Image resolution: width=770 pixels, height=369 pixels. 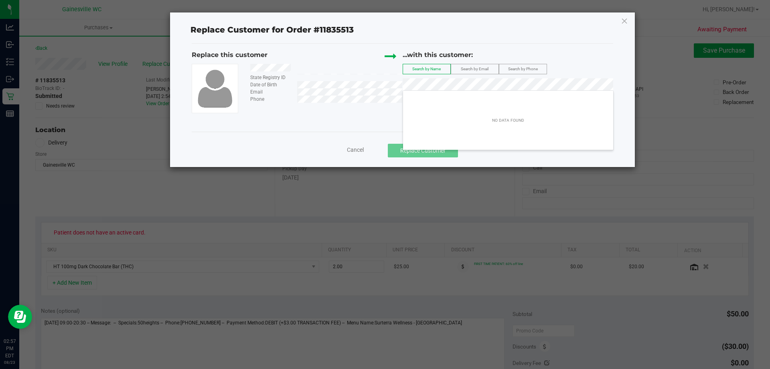 What do you see at coordinates (523, 69) in the screenshot?
I see `span: Search by Phone` at bounding box center [523, 69].